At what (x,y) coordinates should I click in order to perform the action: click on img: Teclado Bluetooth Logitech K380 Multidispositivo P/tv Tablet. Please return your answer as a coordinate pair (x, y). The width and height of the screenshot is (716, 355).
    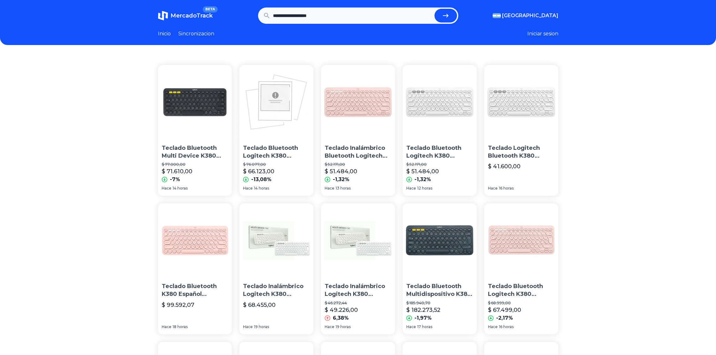
    Looking at the image, I should click on (276, 102).